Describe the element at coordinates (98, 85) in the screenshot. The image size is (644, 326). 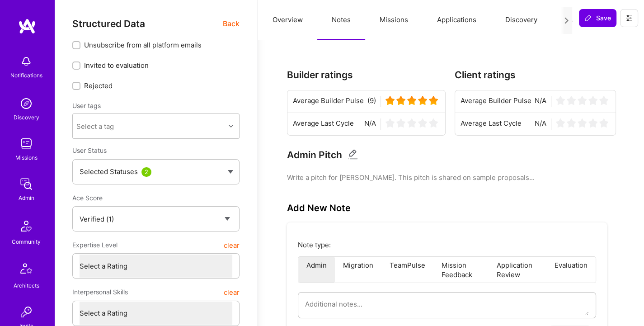
I see `span: Rejected` at that location.